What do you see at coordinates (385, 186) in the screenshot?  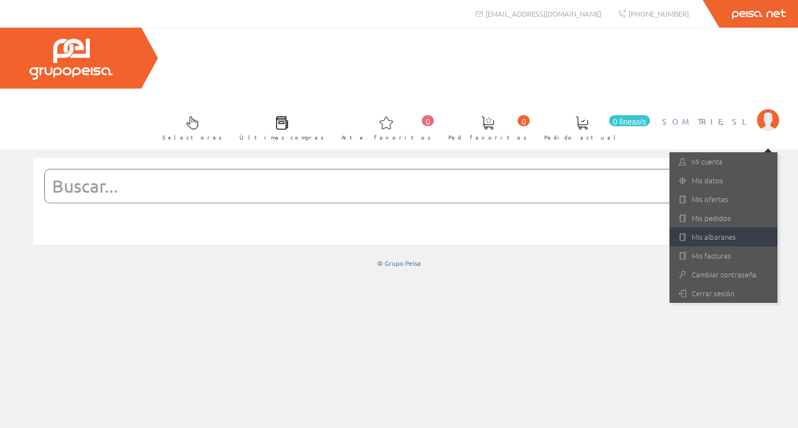 I see `input: Buscar...` at bounding box center [385, 186].